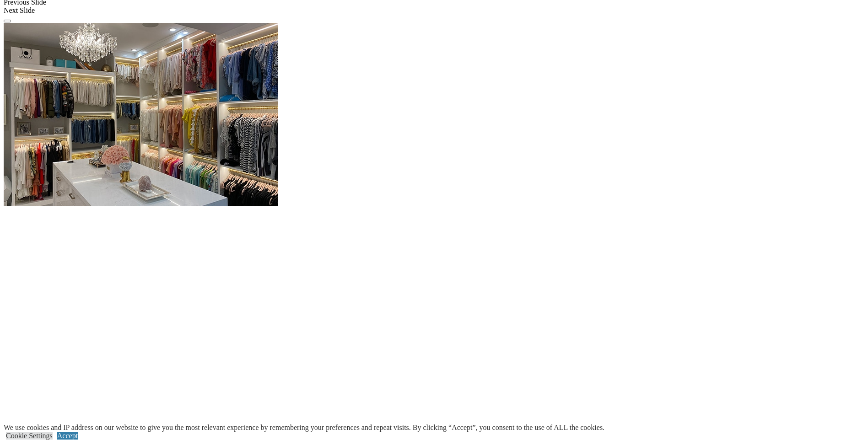 Image resolution: width=868 pixels, height=440 pixels. What do you see at coordinates (7, 21) in the screenshot?
I see `button: Click here to pause slide show` at bounding box center [7, 21].